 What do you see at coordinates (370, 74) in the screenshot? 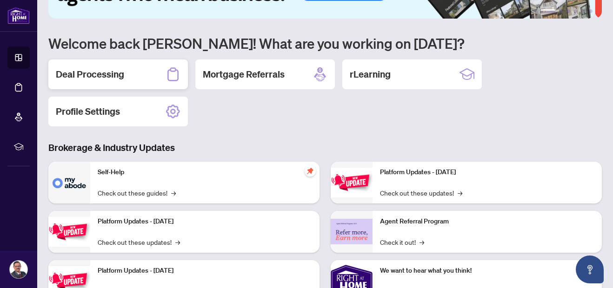
I see `h2: rLearning` at bounding box center [370, 74].